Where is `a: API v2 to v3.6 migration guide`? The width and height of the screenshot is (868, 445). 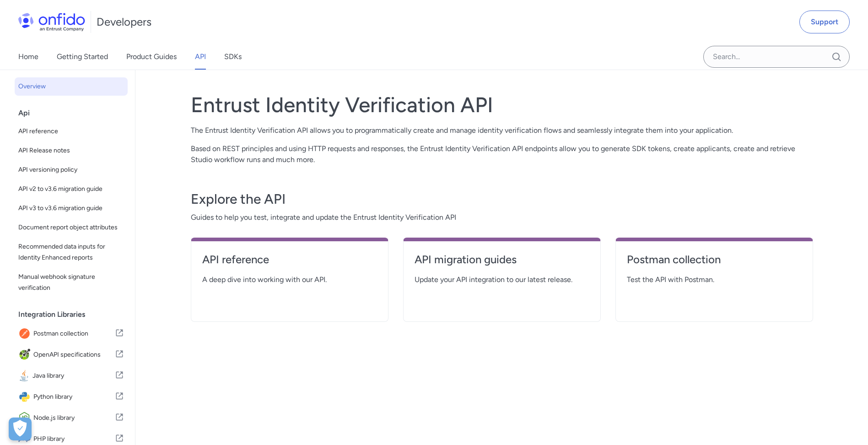 a: API v2 to v3.6 migration guide is located at coordinates (71, 189).